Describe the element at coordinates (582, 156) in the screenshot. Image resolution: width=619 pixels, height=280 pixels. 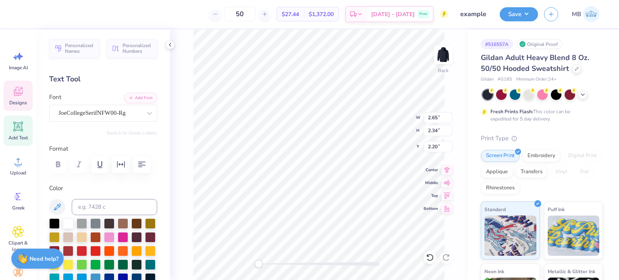
I see `div: Digital Print` at that location.